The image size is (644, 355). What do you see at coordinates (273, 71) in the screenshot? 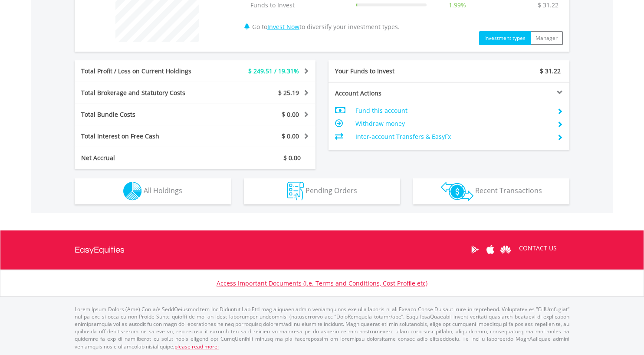
I see `span: $ 249.51 / 19.31%` at bounding box center [273, 71].